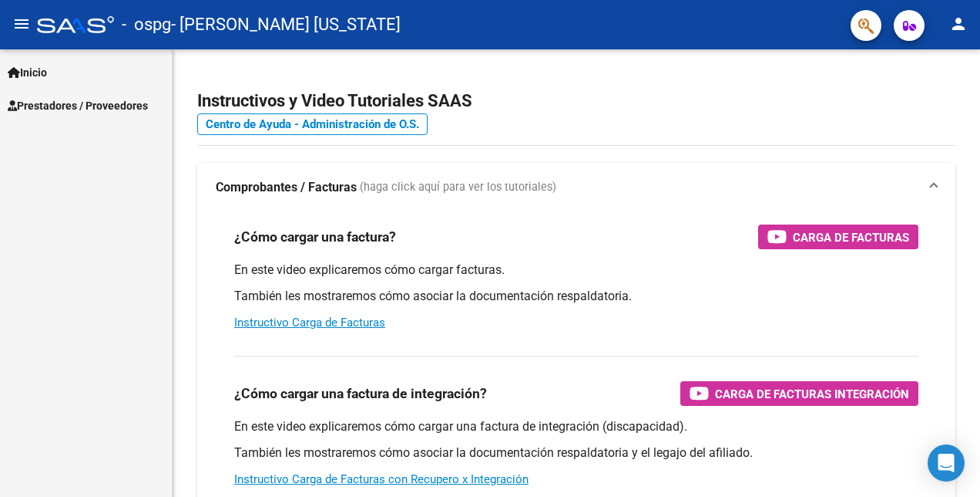 Image resolution: width=980 pixels, height=497 pixels. Describe the element at coordinates (361, 393) in the screenshot. I see `h3: ¿Cómo cargar una factura de integración?` at that location.